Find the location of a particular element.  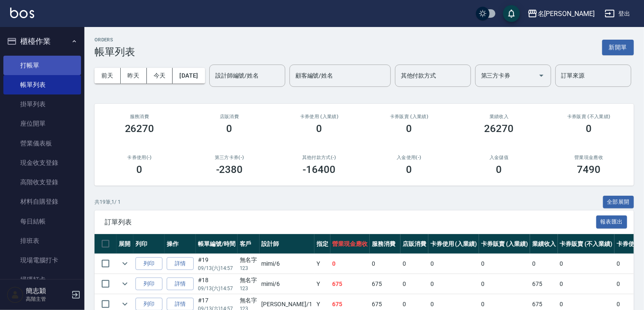

a: 新開單 is located at coordinates (618, 47).